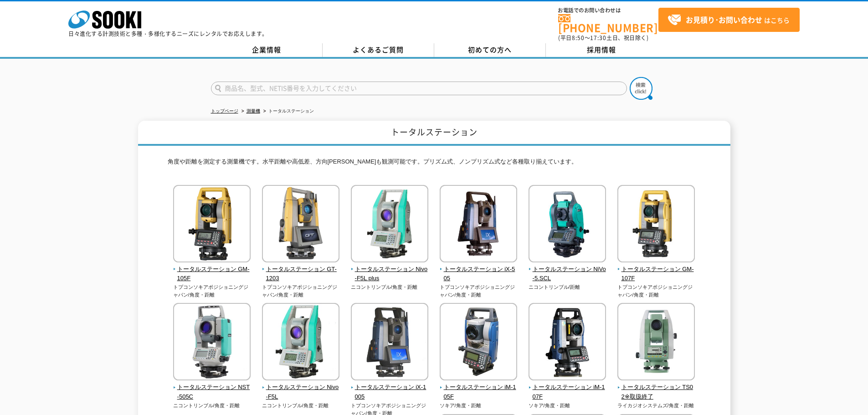 The height and width of the screenshot is (415, 868). I want to click on img: トータルステーション GM-107F, so click(657, 224).